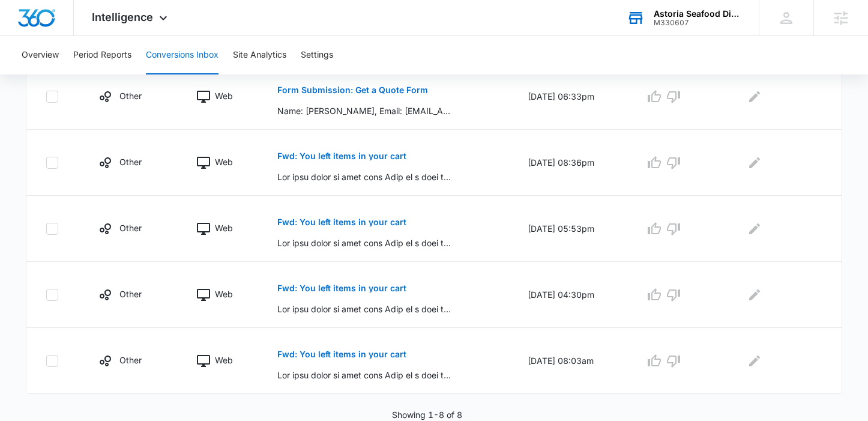 The width and height of the screenshot is (868, 421). Describe the element at coordinates (317, 56) in the screenshot. I see `button: Settings` at that location.